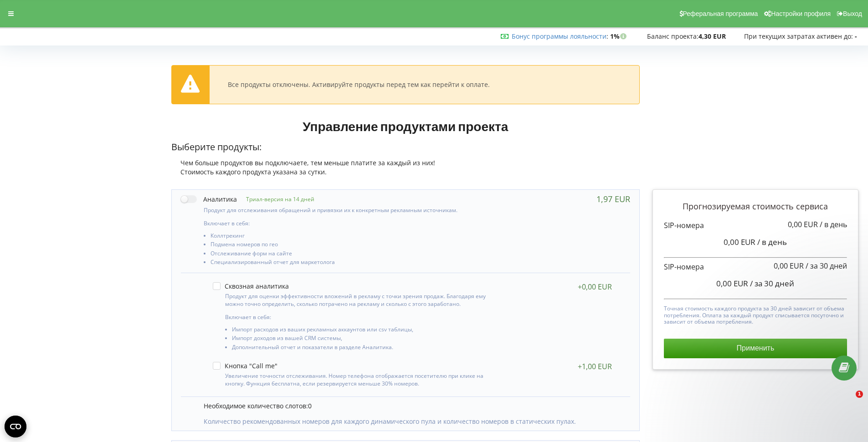 This screenshot has height=442, width=868. I want to click on label: Кнопка "Call me", so click(245, 366).